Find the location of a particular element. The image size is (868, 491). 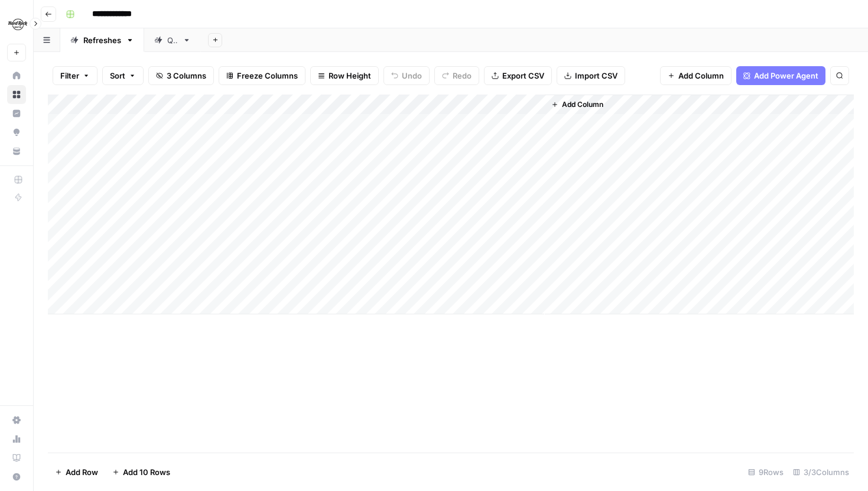

img: Hard Rock Digital Logo is located at coordinates (18, 25).